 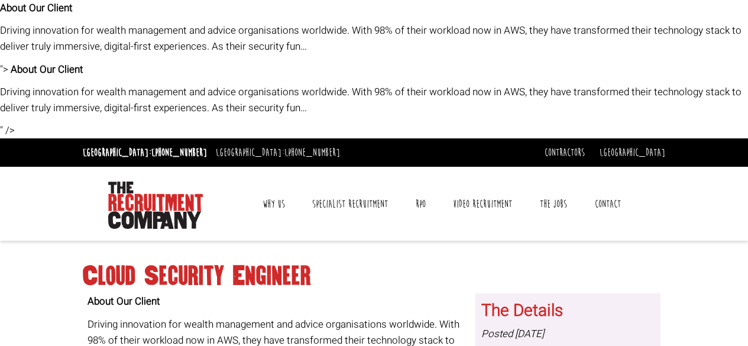 What do you see at coordinates (568, 311) in the screenshot?
I see `h3: The Details` at bounding box center [568, 311].